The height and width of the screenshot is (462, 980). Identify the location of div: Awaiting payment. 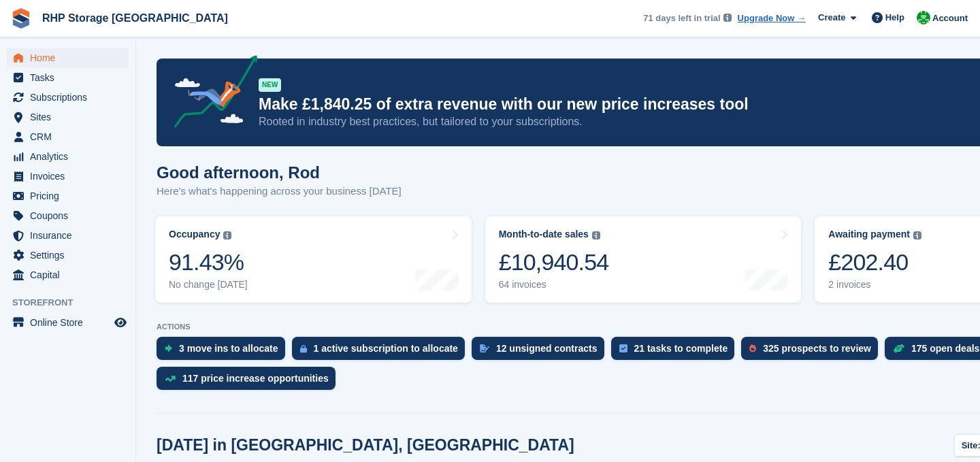
(869, 234).